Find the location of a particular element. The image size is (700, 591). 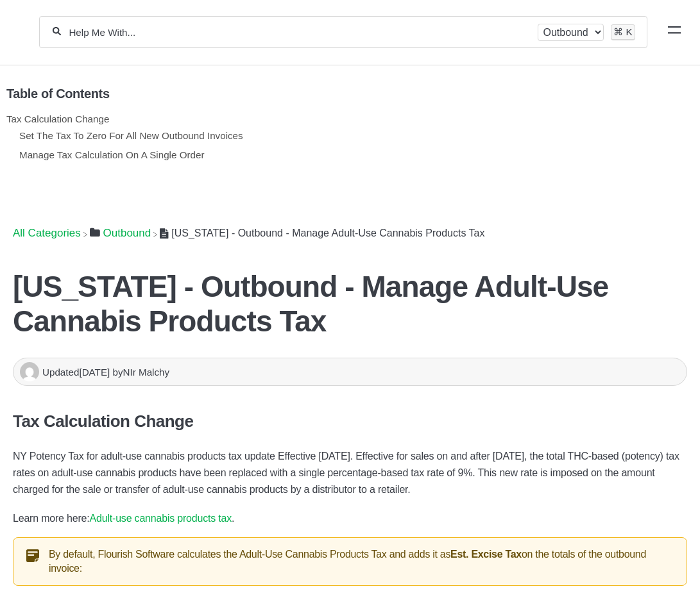

a: Manage Tax Calculation On A Single Order is located at coordinates (111, 155).